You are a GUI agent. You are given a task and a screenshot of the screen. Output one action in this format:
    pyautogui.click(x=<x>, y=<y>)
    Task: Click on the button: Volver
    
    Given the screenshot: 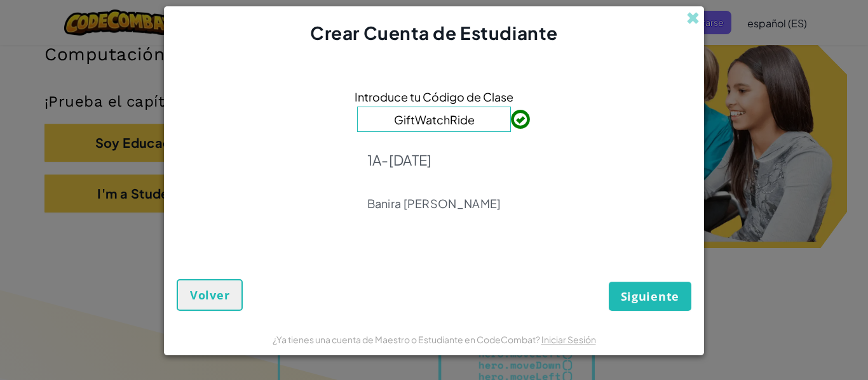 What is the action you would take?
    pyautogui.click(x=209, y=295)
    